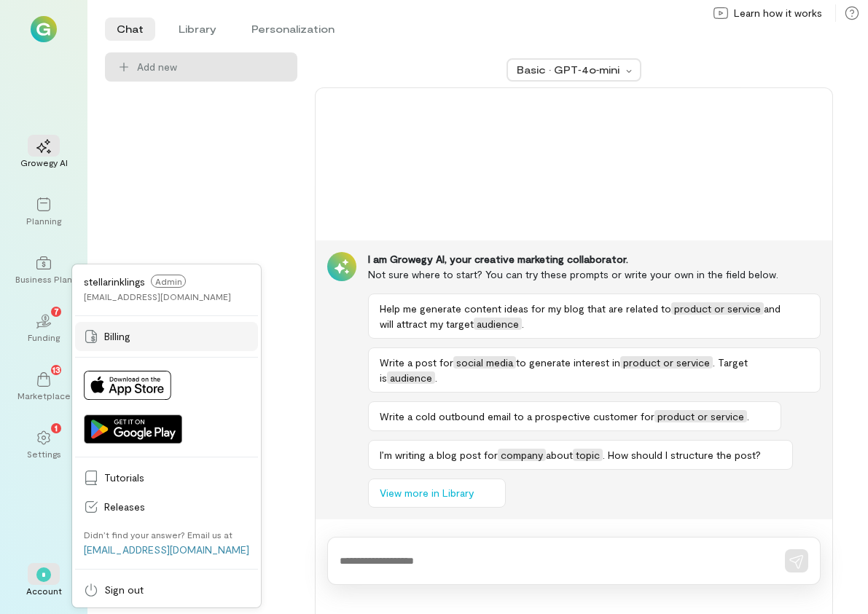 The height and width of the screenshot is (614, 868). I want to click on span: 7, so click(56, 311).